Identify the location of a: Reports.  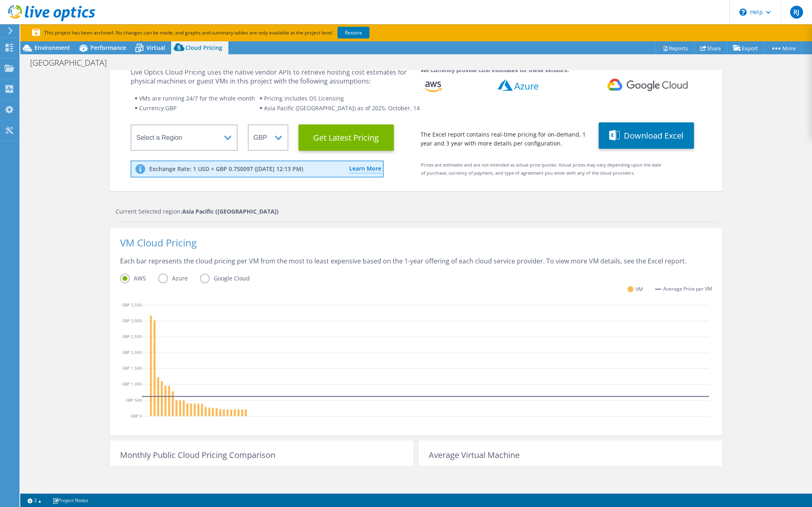
(675, 48).